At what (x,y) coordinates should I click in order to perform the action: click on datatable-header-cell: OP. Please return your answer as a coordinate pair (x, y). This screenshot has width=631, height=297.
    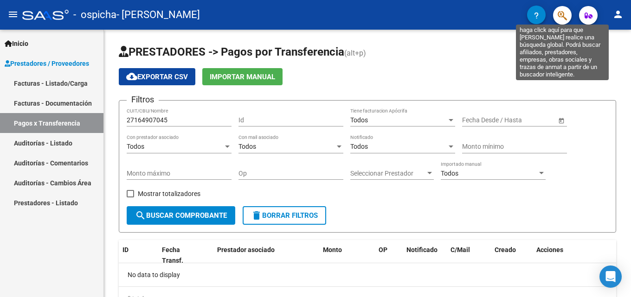
    Looking at the image, I should click on (389, 256).